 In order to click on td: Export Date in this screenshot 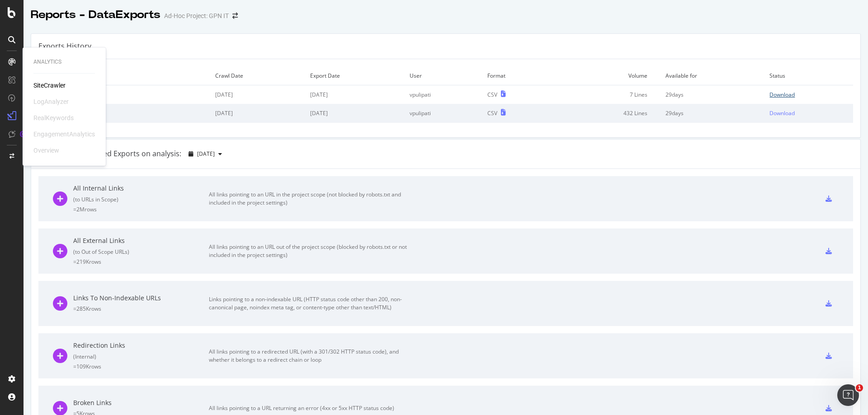, I will do `click(355, 76)`.